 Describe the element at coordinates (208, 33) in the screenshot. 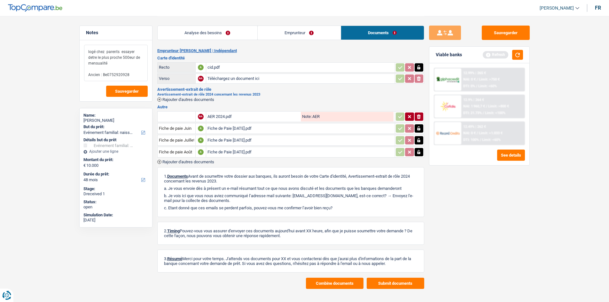

I see `a: Analyse des besoins` at that location.